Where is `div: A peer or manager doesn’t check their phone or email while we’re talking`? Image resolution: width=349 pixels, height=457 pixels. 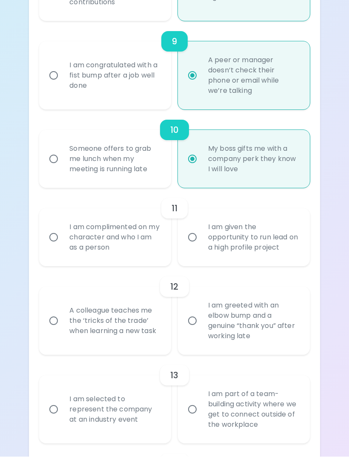 div: A peer or manager doesn’t check their phone or email while we’re talking is located at coordinates (253, 76).